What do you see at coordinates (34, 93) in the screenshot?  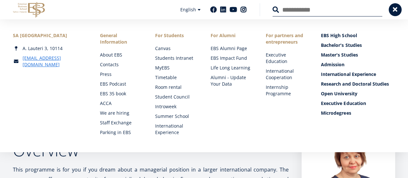 I see `span: Impactful Entrepreneurship` at bounding box center [34, 93].